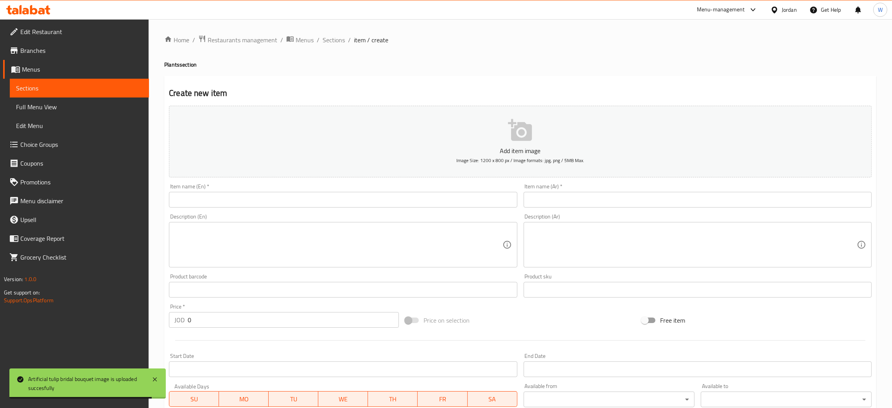 The width and height of the screenshot is (892, 408). Describe the element at coordinates (76, 50) in the screenshot. I see `a: Branches` at that location.